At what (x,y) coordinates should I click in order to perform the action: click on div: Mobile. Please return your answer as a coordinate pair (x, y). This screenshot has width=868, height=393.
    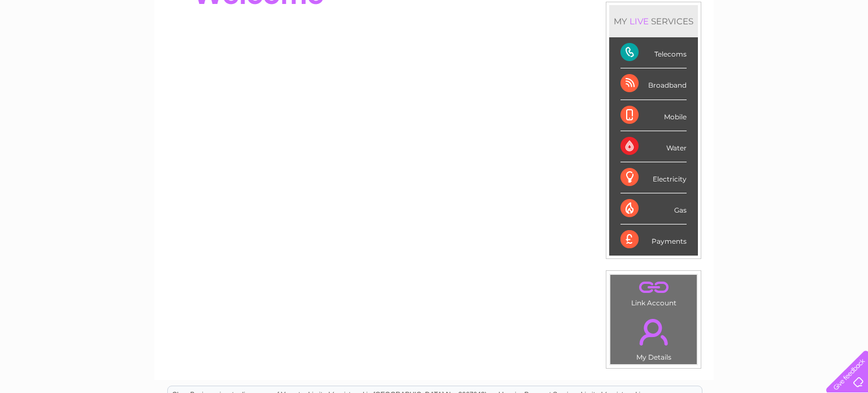
    Looking at the image, I should click on (653, 116).